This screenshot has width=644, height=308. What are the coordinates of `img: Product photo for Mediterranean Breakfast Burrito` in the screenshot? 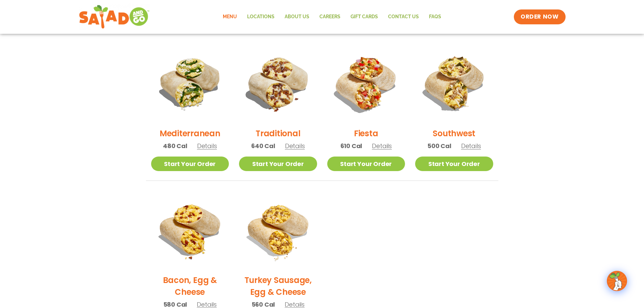 It's located at (190, 83).